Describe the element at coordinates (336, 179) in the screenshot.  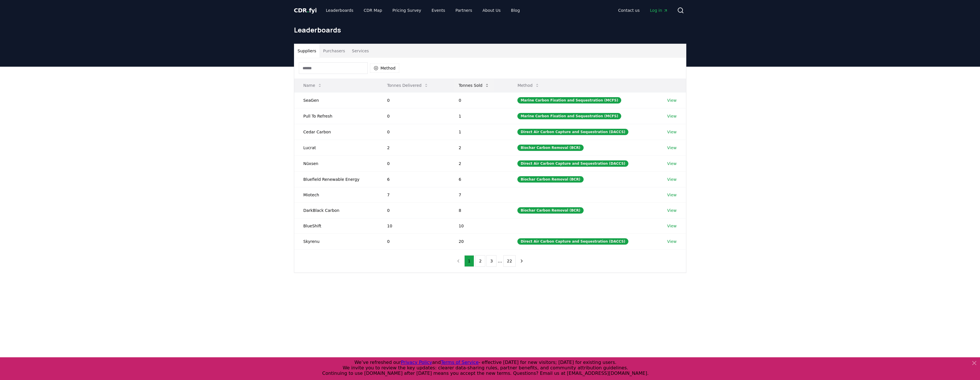
I see `td: Bluefield Renewable Energy` at that location.